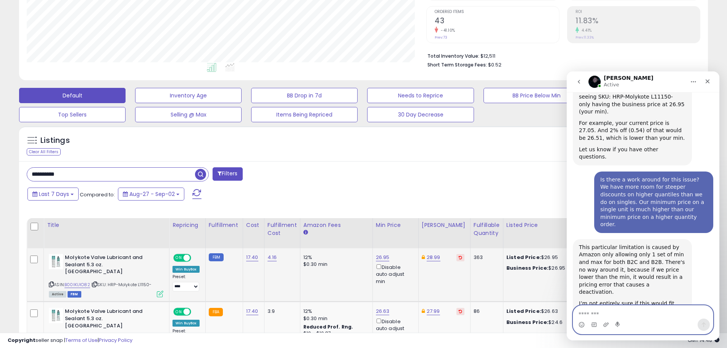 The image size is (727, 348). I want to click on small: FBM, so click(216, 257).